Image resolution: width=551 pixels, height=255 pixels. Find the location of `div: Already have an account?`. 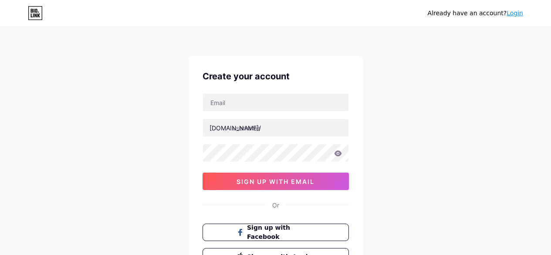

div: Already have an account? is located at coordinates (476, 13).